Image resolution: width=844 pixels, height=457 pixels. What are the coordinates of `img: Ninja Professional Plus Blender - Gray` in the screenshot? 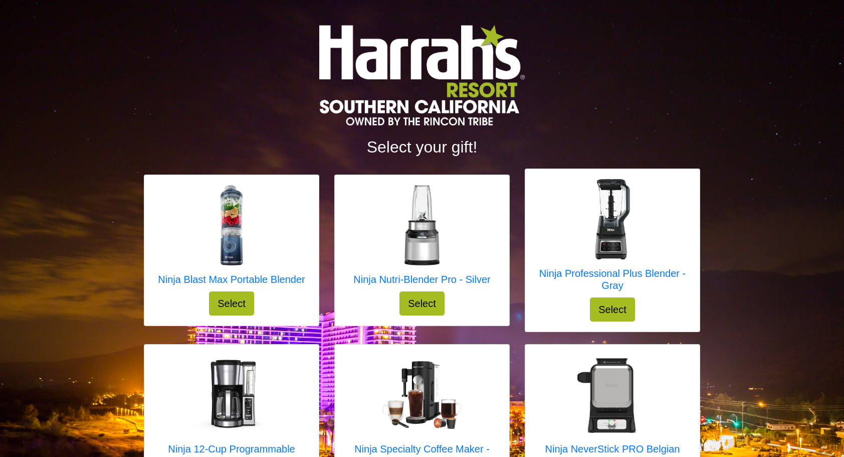 It's located at (613, 219).